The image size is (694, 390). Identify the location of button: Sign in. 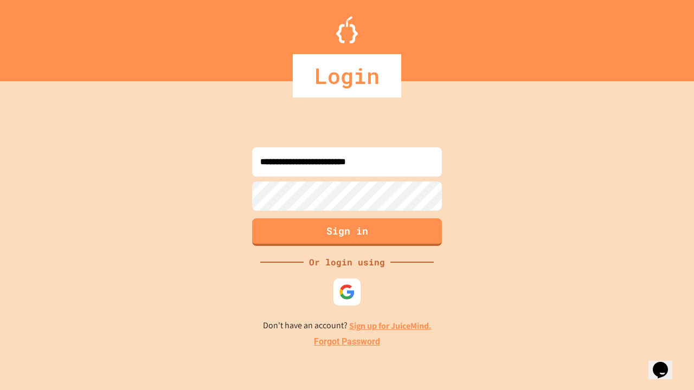
(347, 232).